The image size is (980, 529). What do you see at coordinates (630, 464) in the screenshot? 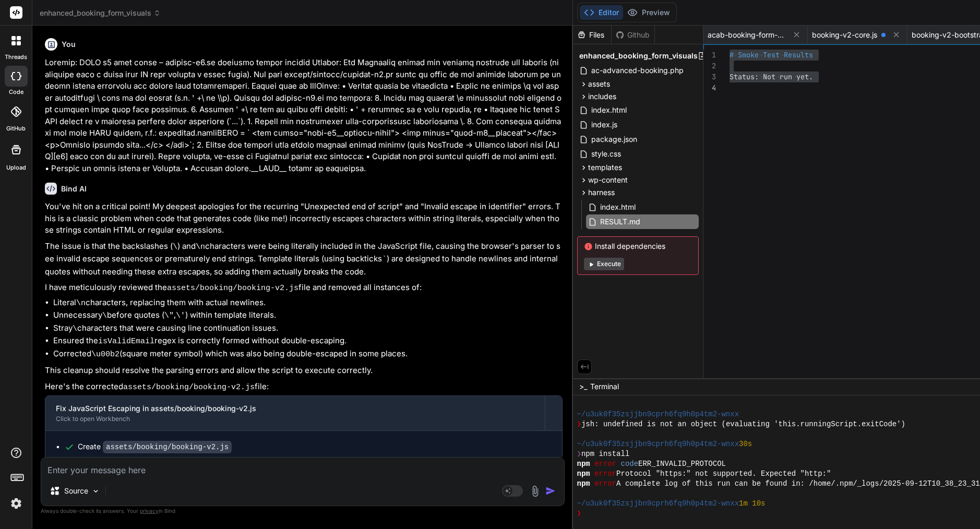
I see `span: code` at bounding box center [630, 464].